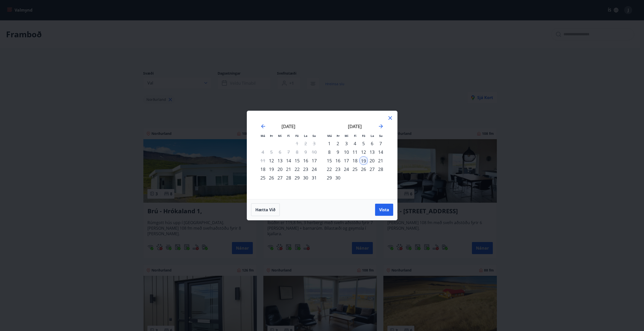 The height and width of the screenshot is (331, 644). Describe the element at coordinates (381, 152) in the screenshot. I see `td: Choose sunnudagur, 14. september 2025 as your check-out date. It’s available.` at that location.